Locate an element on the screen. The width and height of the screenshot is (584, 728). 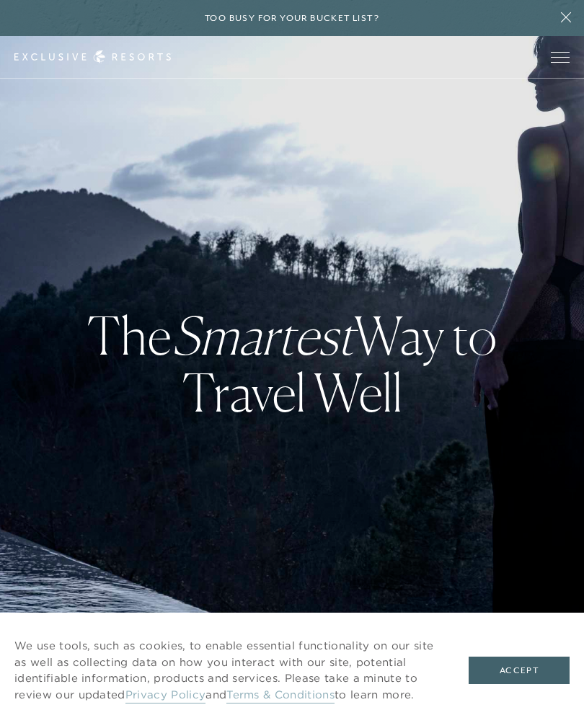
p: We use tools, such as cookies, to enable essential functionality on our site as well as collectin... is located at coordinates (227, 671).